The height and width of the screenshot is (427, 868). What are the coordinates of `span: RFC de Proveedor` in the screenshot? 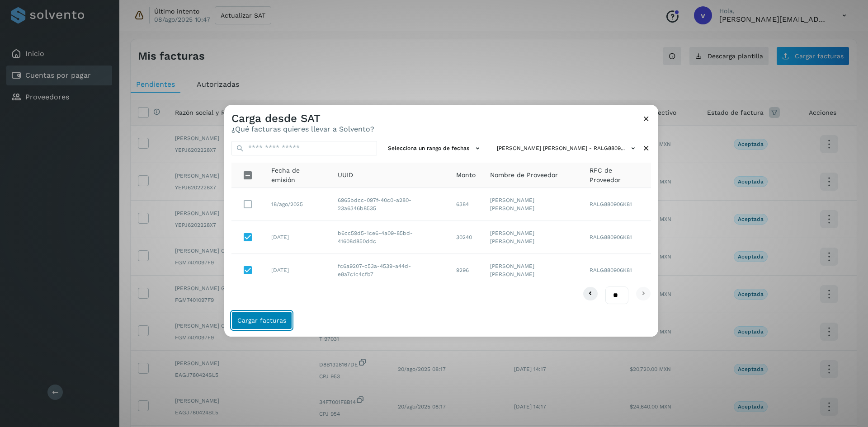 It's located at (617, 175).